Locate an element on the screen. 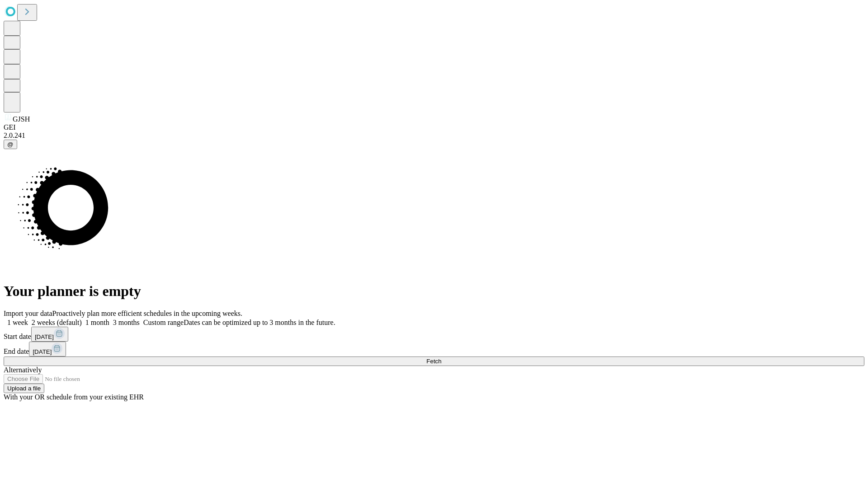 The width and height of the screenshot is (868, 488). div: 2.0.241 is located at coordinates (434, 135).